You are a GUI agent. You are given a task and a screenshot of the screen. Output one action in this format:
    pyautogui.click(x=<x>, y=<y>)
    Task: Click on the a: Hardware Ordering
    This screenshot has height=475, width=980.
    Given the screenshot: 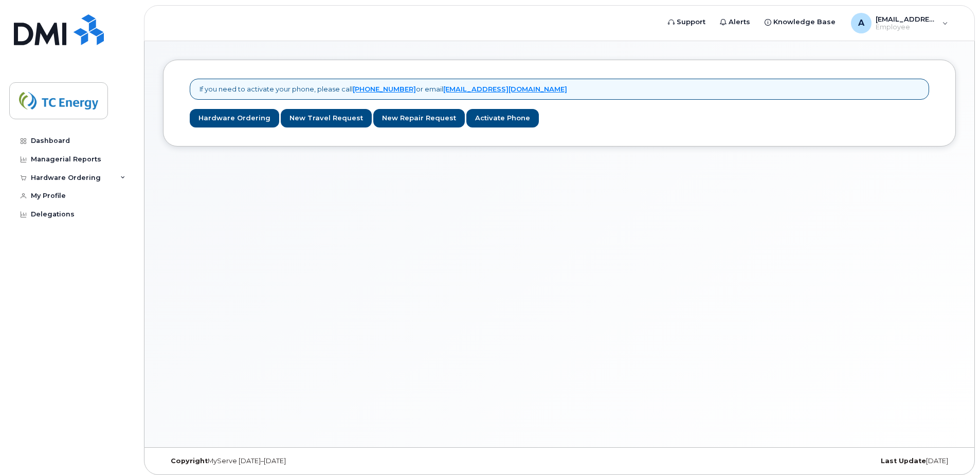 What is the action you would take?
    pyautogui.click(x=234, y=119)
    